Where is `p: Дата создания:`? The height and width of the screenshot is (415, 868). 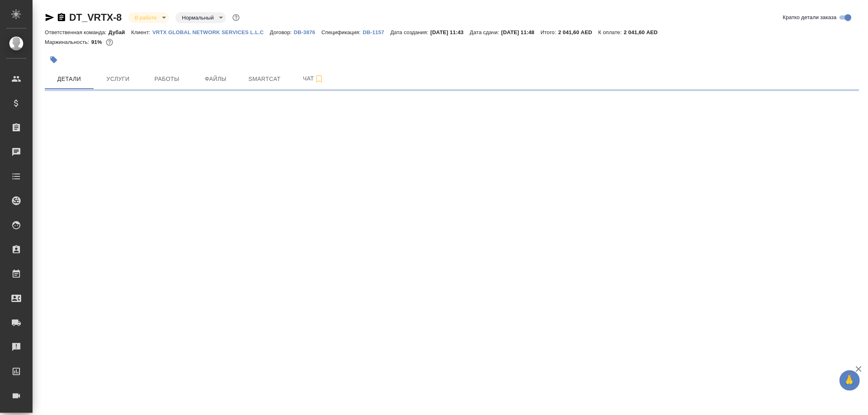 p: Дата создания: is located at coordinates (410, 32).